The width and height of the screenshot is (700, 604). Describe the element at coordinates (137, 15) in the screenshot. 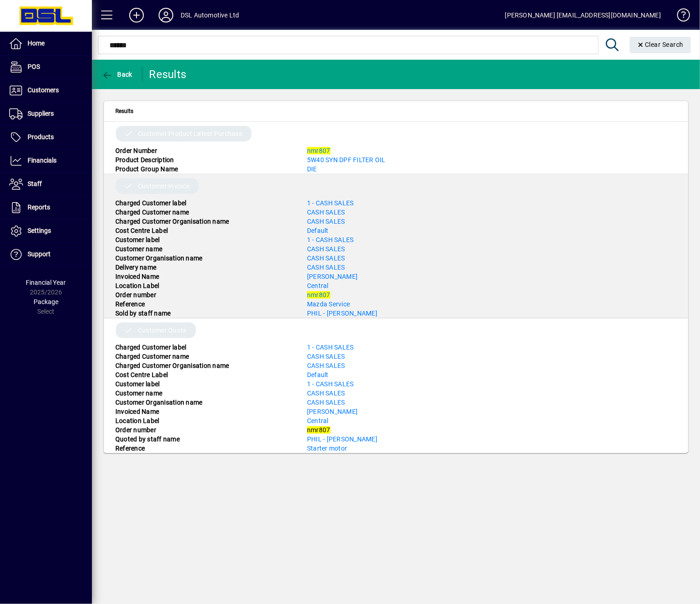

I see `button: Add` at that location.